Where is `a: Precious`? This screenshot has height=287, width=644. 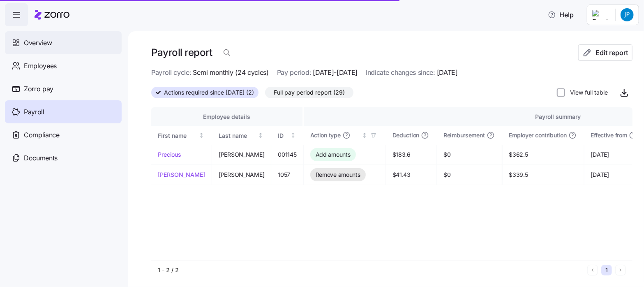 a: Precious is located at coordinates (182, 154).